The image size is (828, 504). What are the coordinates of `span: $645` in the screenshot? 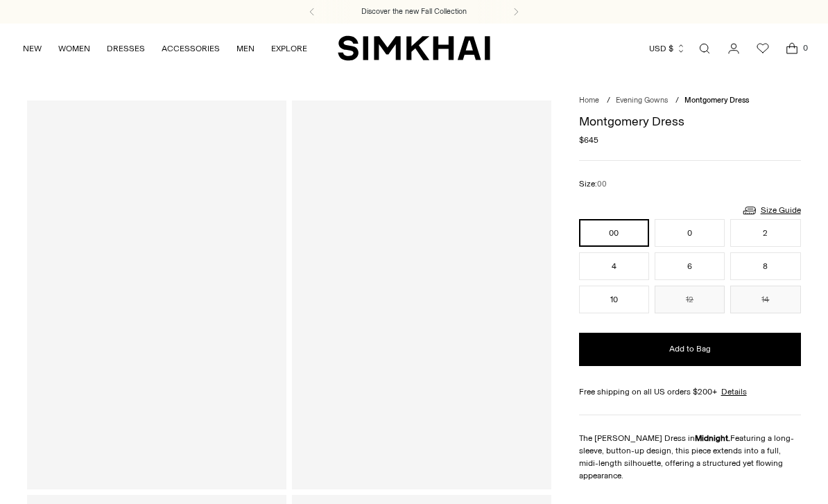 It's located at (588, 140).